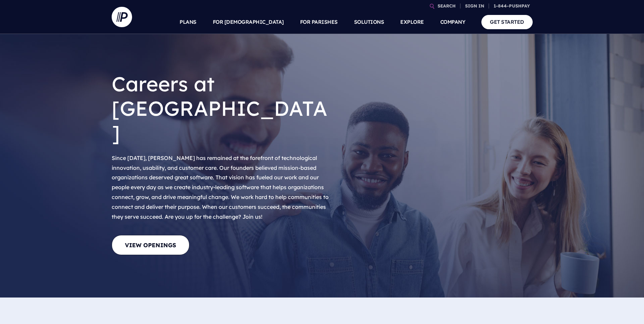 The width and height of the screenshot is (644, 324). What do you see at coordinates (150, 245) in the screenshot?
I see `a: View Openings` at bounding box center [150, 245].